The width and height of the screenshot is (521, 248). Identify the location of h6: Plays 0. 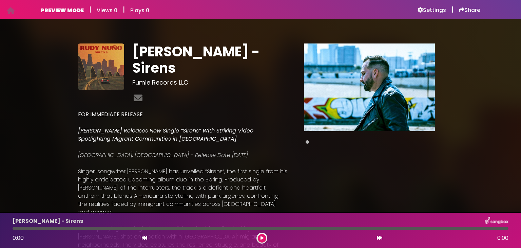
(140, 10).